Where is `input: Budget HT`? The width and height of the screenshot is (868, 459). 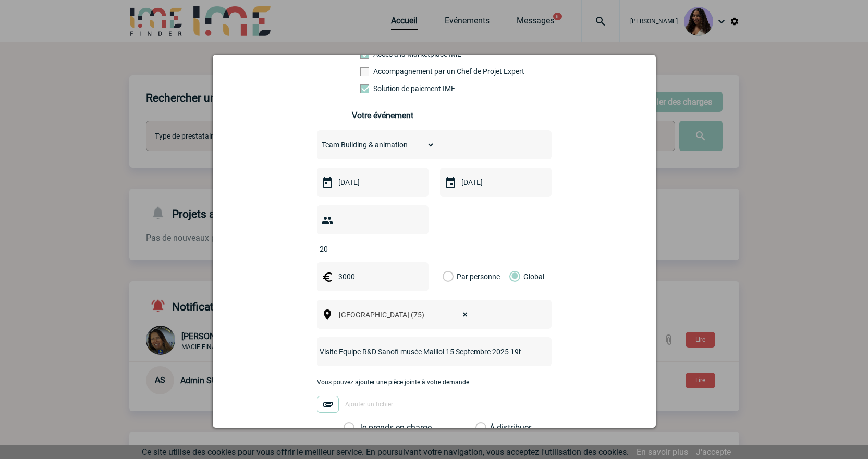 input: Budget HT is located at coordinates (371, 277).